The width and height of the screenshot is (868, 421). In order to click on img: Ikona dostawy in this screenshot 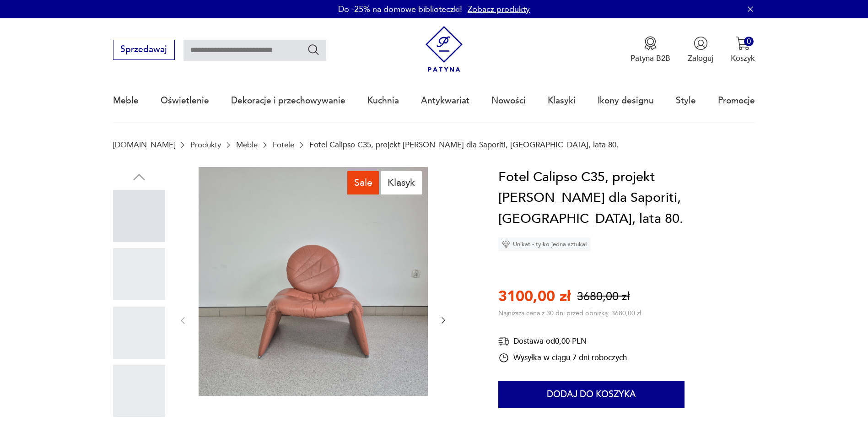, I will do `click(503, 341)`.